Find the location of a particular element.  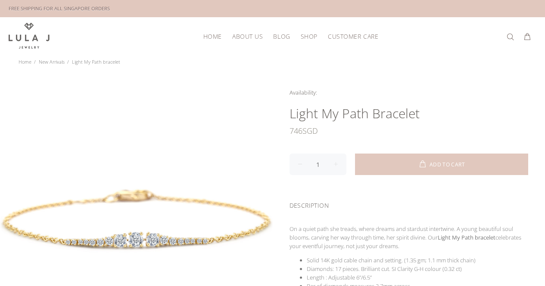

a: New Arrivals is located at coordinates (52, 62).